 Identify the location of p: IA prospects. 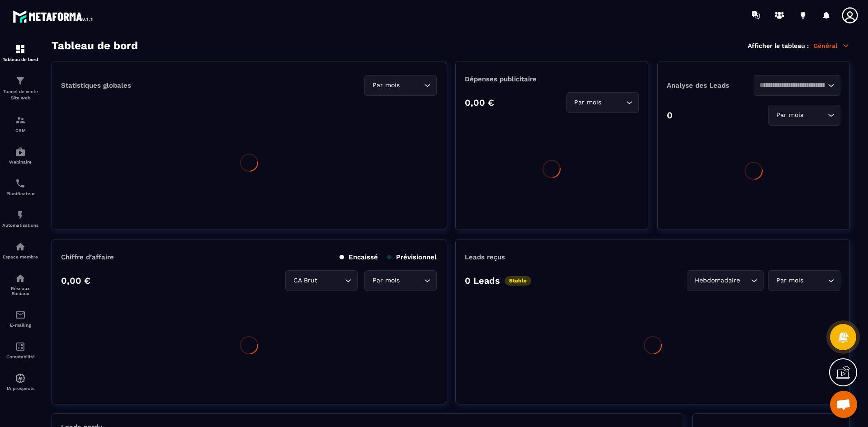
(20, 388).